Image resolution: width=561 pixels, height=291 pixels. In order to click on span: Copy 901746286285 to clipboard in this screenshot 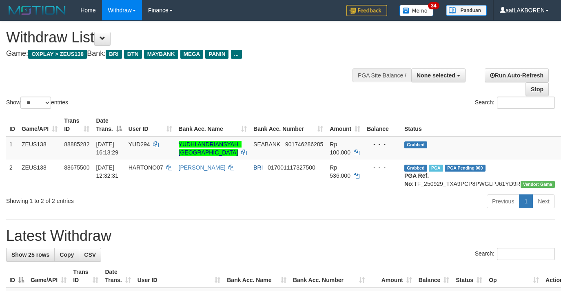, I will do `click(304, 144)`.